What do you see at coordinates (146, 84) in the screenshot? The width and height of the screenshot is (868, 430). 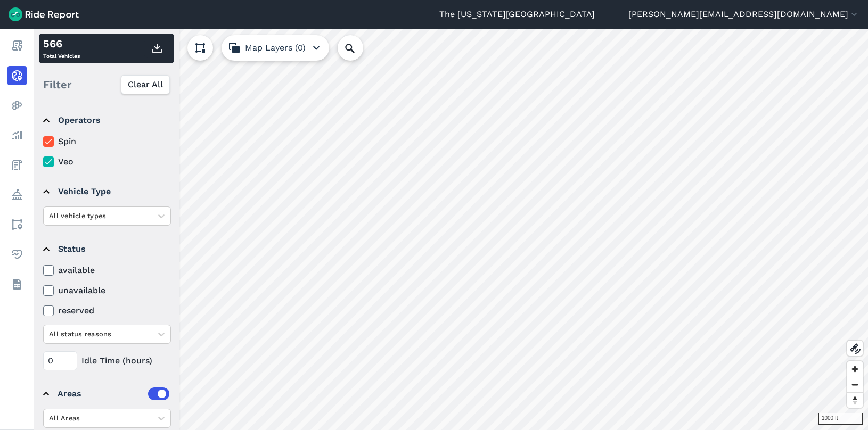 I see `button: Clear All` at bounding box center [146, 84].